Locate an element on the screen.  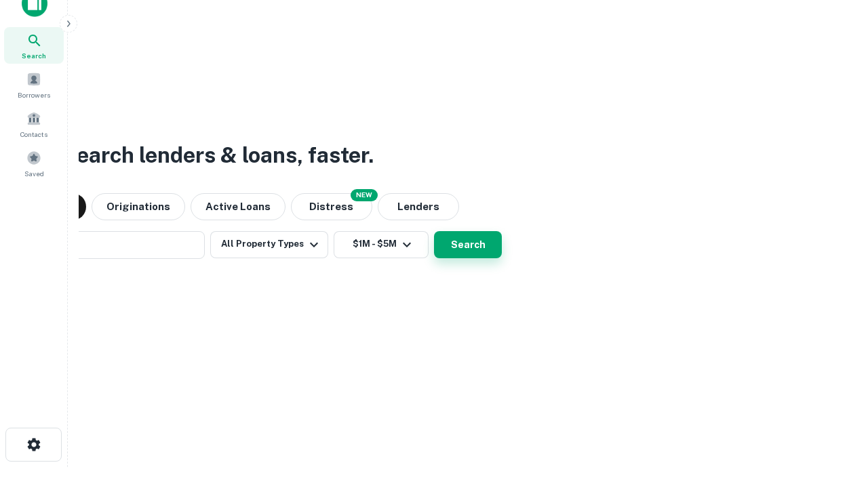
div: Chat Widget is located at coordinates (834, 412).